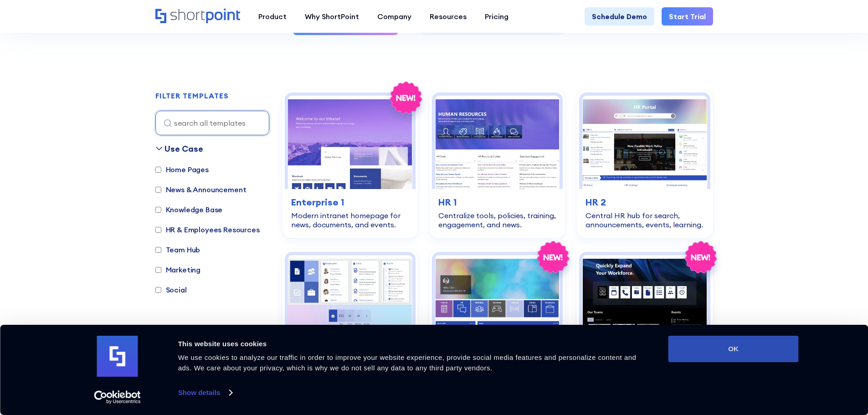 This screenshot has height=415, width=868. What do you see at coordinates (184, 149) in the screenshot?
I see `div: Use Case` at bounding box center [184, 149].